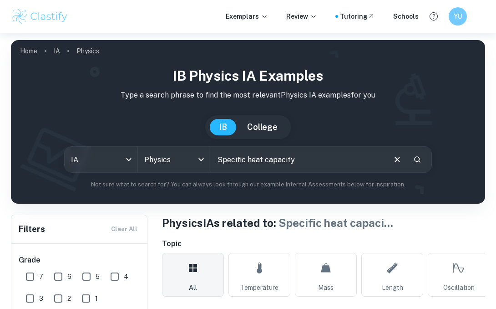 Image resolution: width=496 pixels, height=309 pixels. What do you see at coordinates (40, 16) in the screenshot?
I see `a: Clastify logo` at bounding box center [40, 16].